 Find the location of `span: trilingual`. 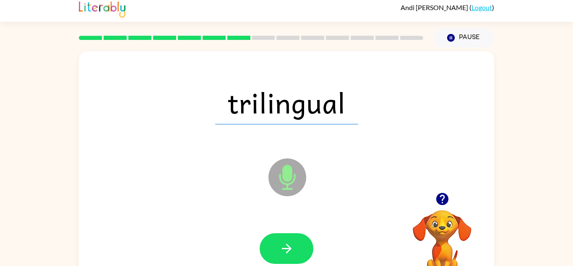

span: trilingual is located at coordinates (287, 102).